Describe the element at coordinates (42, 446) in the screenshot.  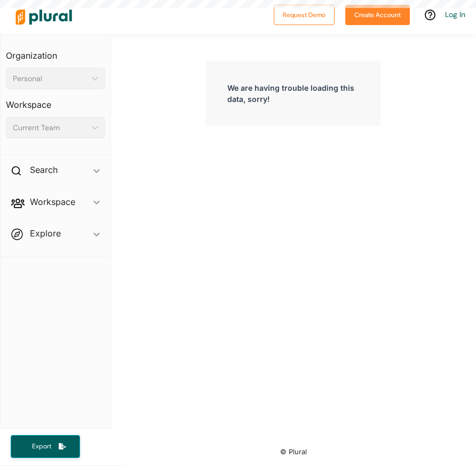
I see `span: Export` at that location.